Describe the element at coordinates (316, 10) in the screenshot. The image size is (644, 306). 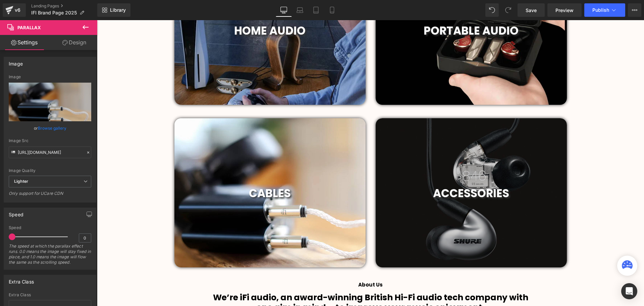
I see `a: Tablet` at that location.